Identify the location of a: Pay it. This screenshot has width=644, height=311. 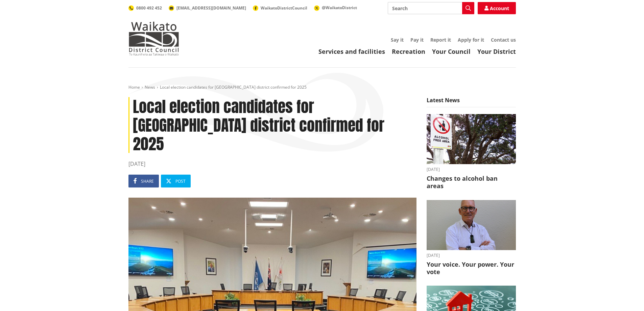
(417, 40).